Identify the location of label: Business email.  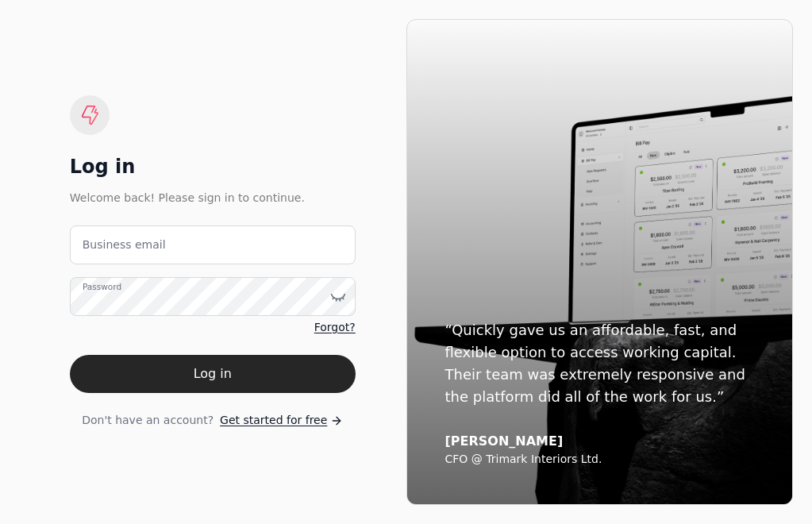
(124, 245).